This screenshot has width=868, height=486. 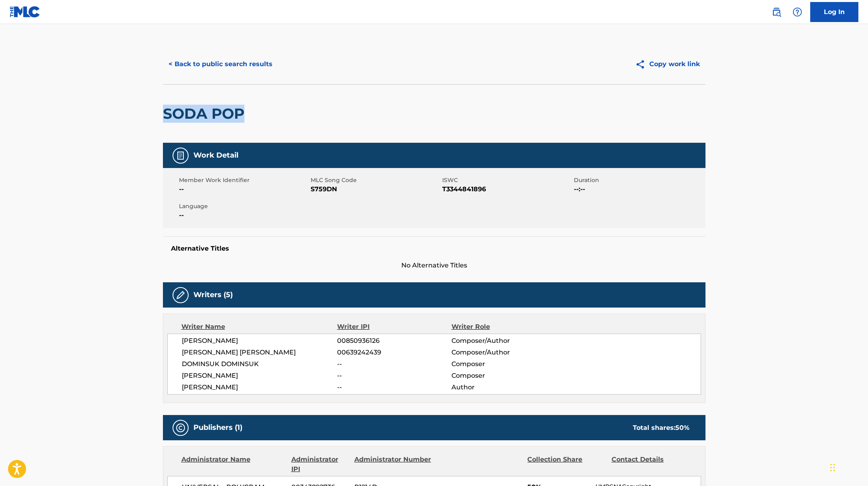 What do you see at coordinates (244, 206) in the screenshot?
I see `span: Language` at bounding box center [244, 206].